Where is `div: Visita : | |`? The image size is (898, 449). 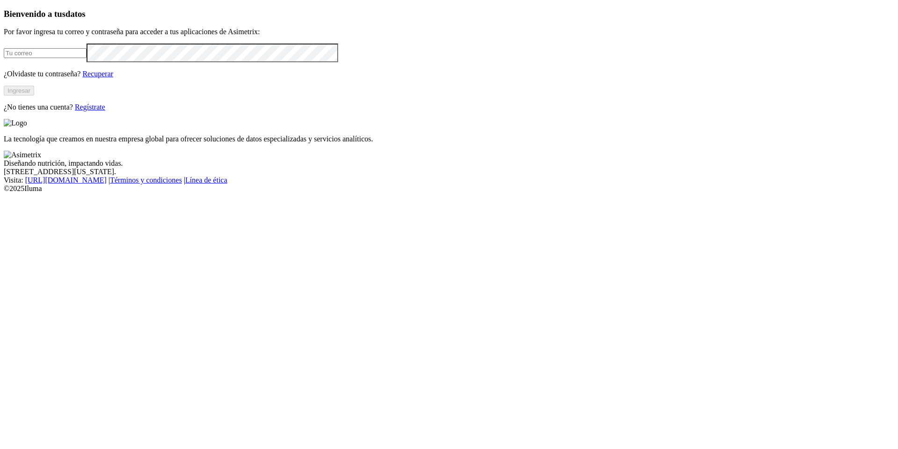 div: Visita : | | is located at coordinates (449, 180).